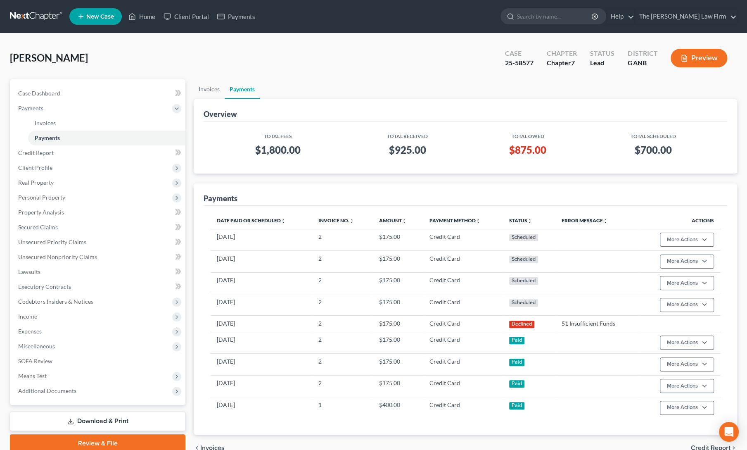  Describe the element at coordinates (336, 220) in the screenshot. I see `a: Invoice No.unfold_more` at that location.